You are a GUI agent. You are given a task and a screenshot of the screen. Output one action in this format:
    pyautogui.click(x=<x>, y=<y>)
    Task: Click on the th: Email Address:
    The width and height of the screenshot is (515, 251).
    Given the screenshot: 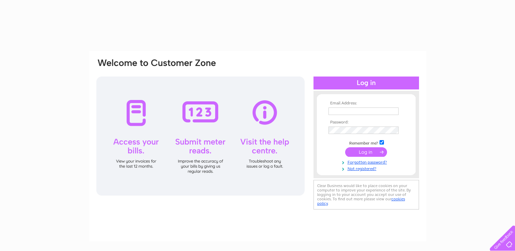 What is the action you would take?
    pyautogui.click(x=367, y=104)
    